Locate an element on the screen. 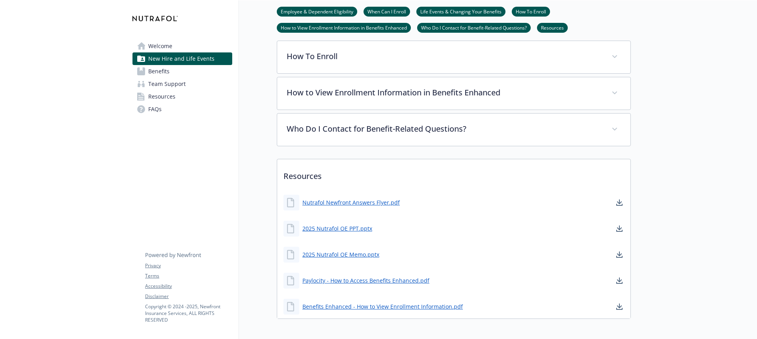  a: Employee & Dependent Eligibility is located at coordinates (317, 11).